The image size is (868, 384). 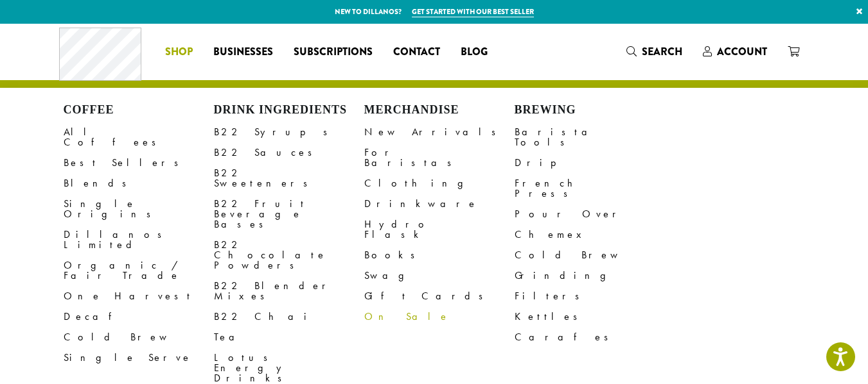 I want to click on a: One Harvest, so click(x=138, y=296).